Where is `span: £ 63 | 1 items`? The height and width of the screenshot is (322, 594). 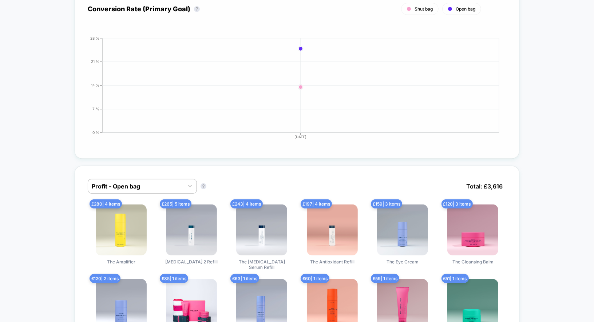
span: £ 63 | 1 items is located at coordinates (245, 279).